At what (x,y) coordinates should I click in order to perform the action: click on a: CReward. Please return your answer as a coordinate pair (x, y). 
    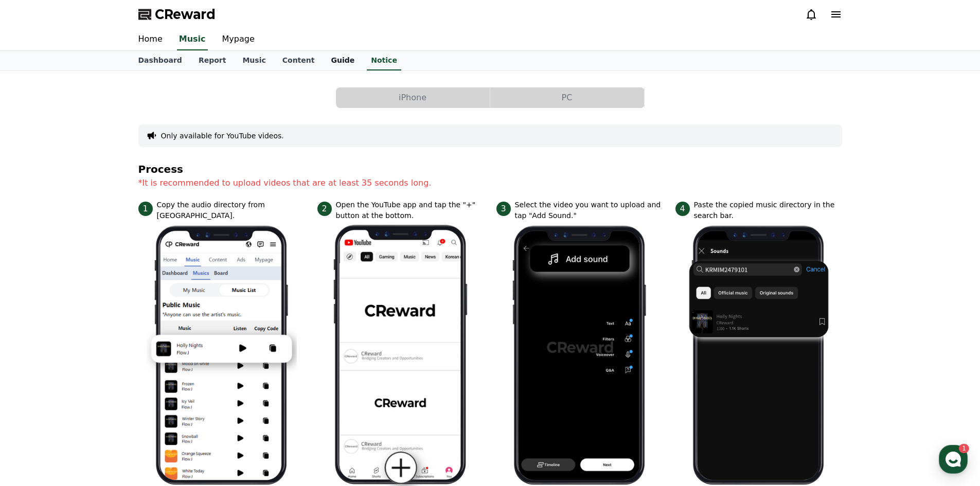
    Looking at the image, I should click on (177, 14).